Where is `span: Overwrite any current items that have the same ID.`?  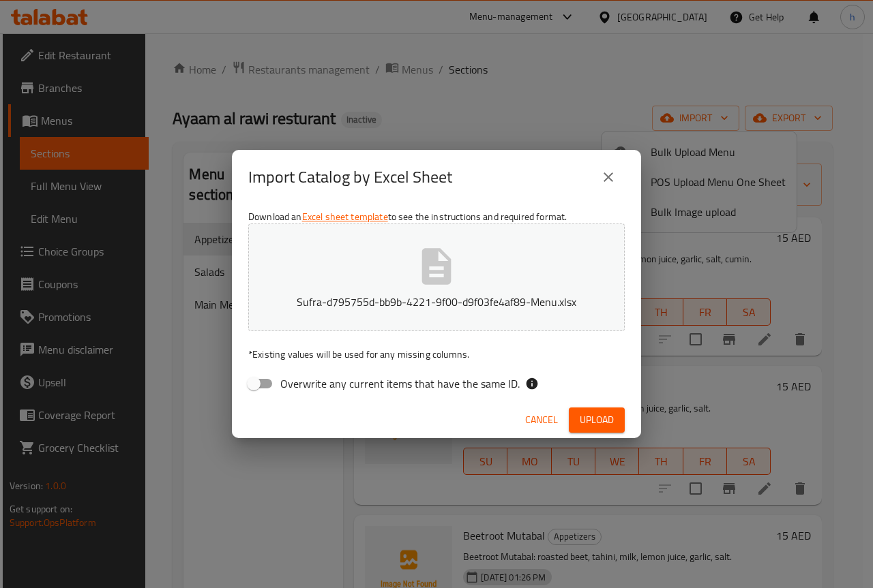
span: Overwrite any current items that have the same ID. is located at coordinates (400, 384).